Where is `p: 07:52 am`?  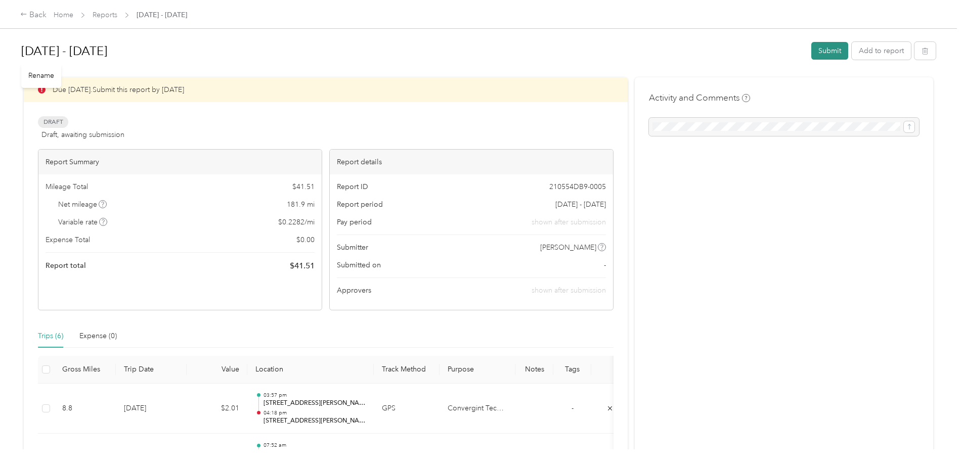
p: 07:52 am is located at coordinates (315, 446).